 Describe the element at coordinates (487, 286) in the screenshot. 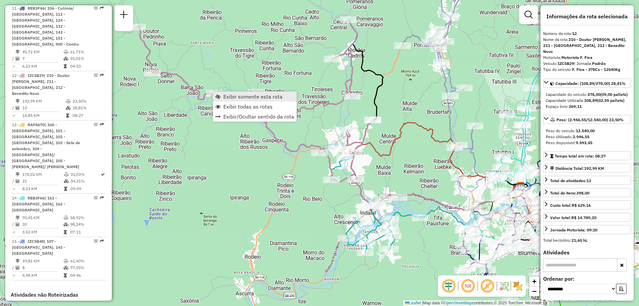

I see `span: Exibir rótulo` at that location.